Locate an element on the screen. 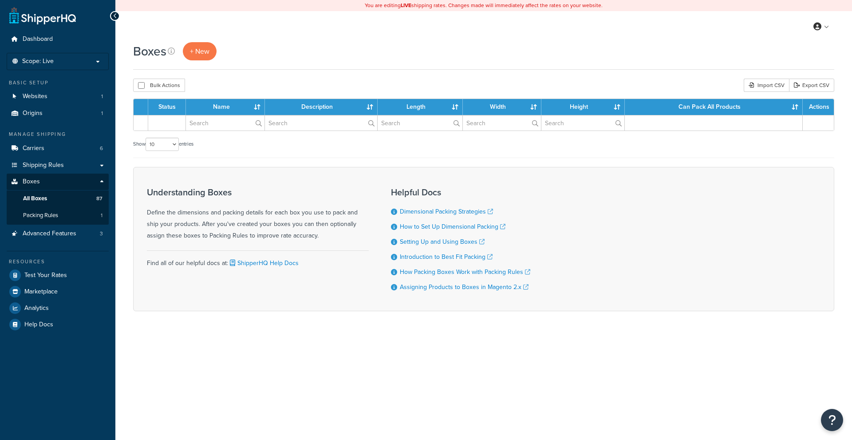 This screenshot has width=852, height=440. span: Help Docs is located at coordinates (39, 324).